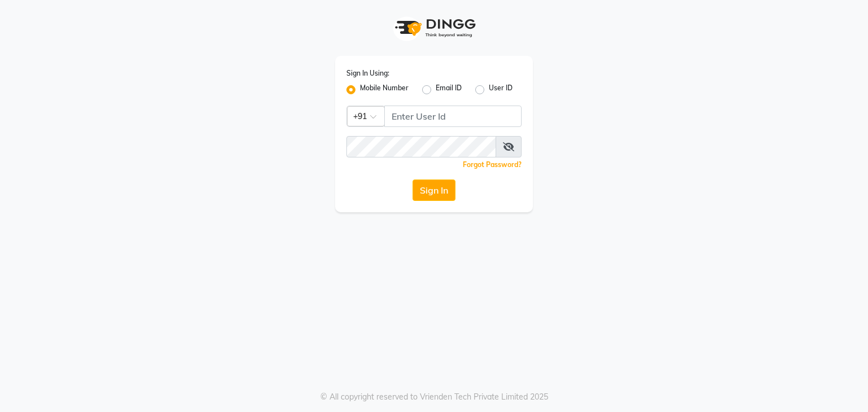 This screenshot has height=412, width=868. Describe the element at coordinates (492, 164) in the screenshot. I see `a: Forgot Password?` at that location.